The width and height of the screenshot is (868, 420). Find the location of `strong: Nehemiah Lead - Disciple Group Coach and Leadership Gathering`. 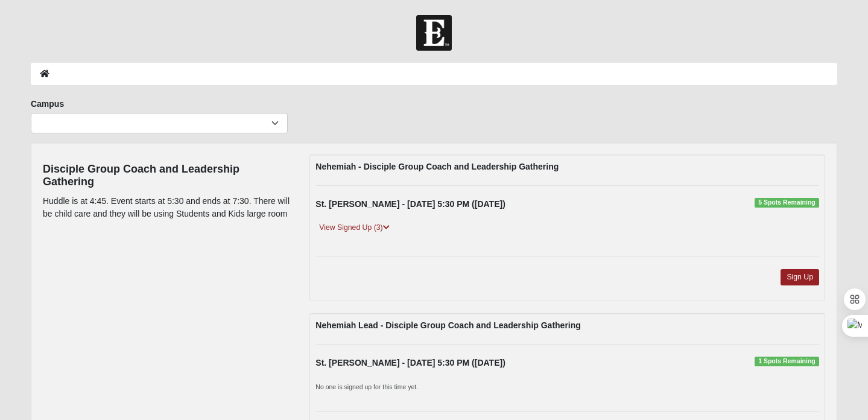

strong: Nehemiah Lead - Disciple Group Coach and Leadership Gathering is located at coordinates (448, 326).